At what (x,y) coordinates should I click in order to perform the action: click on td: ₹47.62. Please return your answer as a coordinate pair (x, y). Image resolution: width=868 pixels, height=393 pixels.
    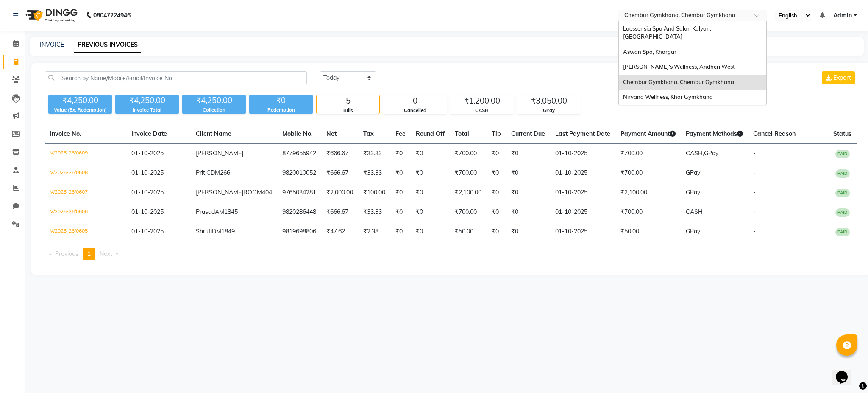
    Looking at the image, I should click on (339, 232).